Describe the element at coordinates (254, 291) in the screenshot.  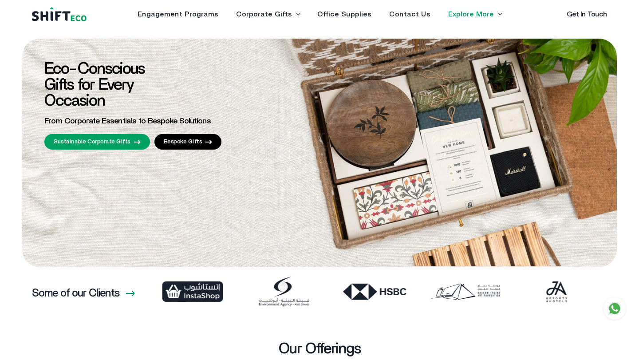
I see `img: JA-RESORTS.webp` at that location.